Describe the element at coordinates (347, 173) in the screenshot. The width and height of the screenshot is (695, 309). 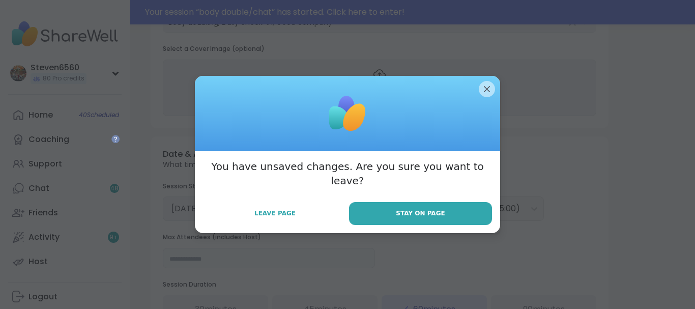
I see `h3: You have unsaved changes. Are you sure you want to leave?` at that location.